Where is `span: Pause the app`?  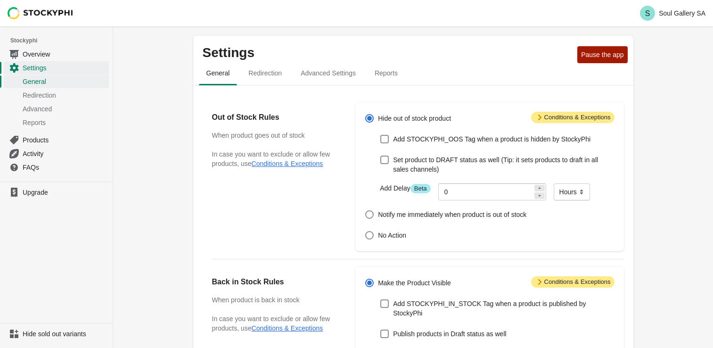 span: Pause the app is located at coordinates (602, 55).